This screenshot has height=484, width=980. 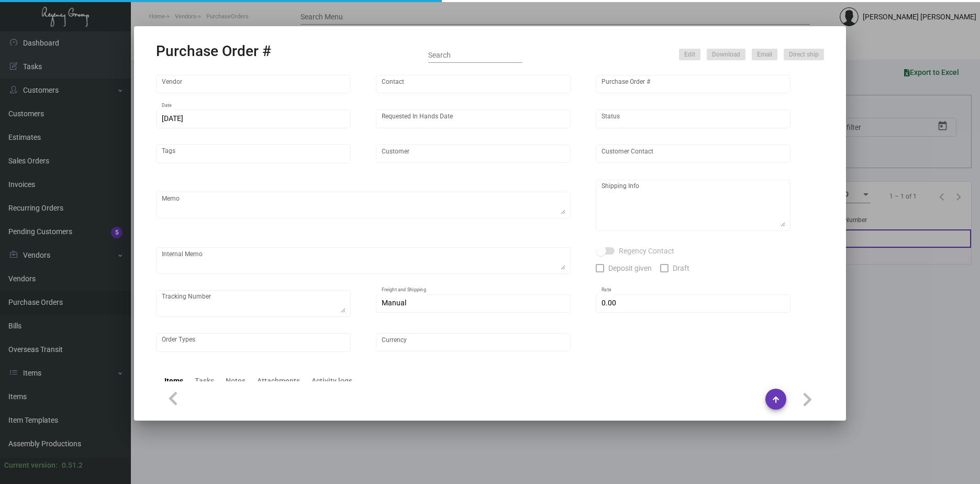 What do you see at coordinates (690, 54) in the screenshot?
I see `button: Edit` at bounding box center [690, 54].